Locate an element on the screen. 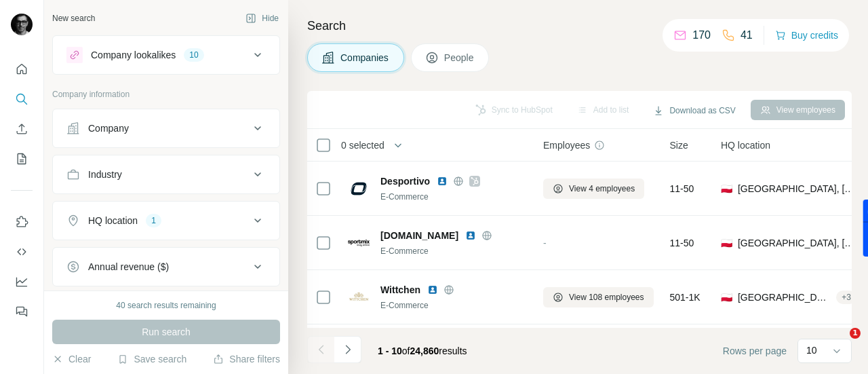 The height and width of the screenshot is (374, 868). button: Navigate to next page is located at coordinates (348, 350).